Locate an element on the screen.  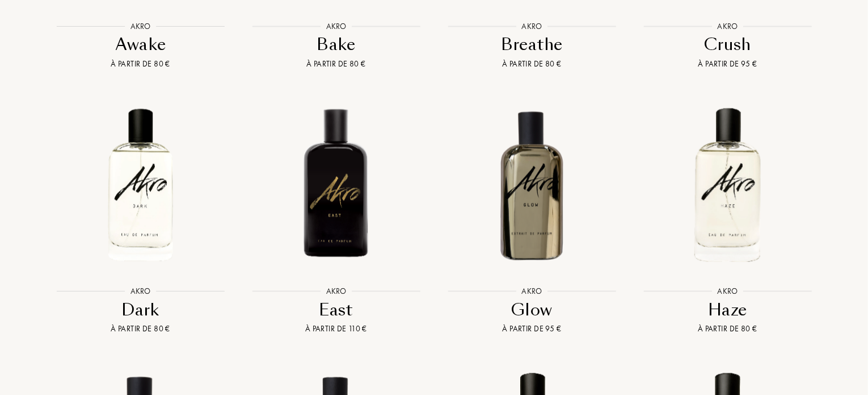
div: Breathe is located at coordinates (531, 44).